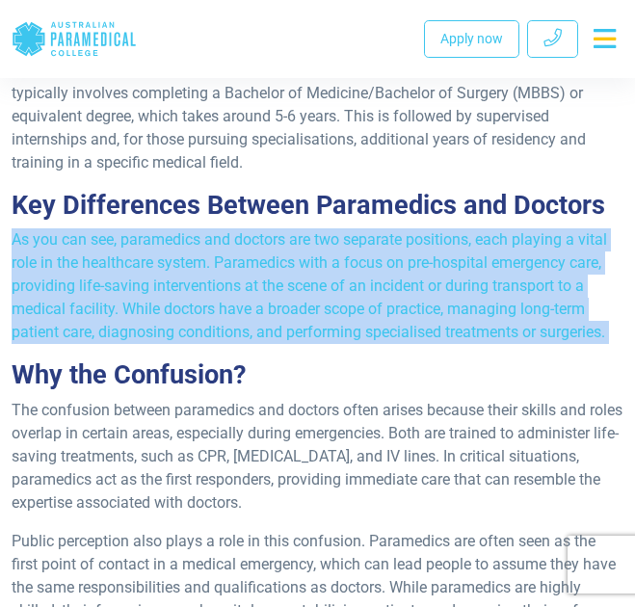 The width and height of the screenshot is (635, 607). What do you see at coordinates (604, 39) in the screenshot?
I see `button: Toggle navigation` at bounding box center [604, 39].